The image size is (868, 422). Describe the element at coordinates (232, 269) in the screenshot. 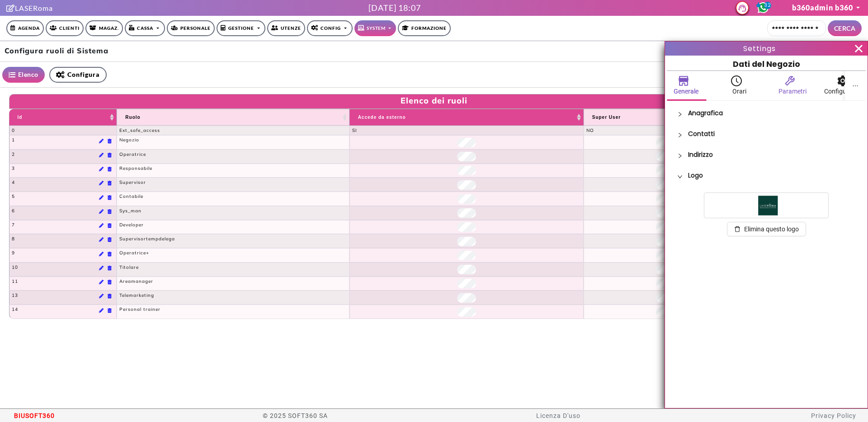

I see `td: Titolare` at that location.